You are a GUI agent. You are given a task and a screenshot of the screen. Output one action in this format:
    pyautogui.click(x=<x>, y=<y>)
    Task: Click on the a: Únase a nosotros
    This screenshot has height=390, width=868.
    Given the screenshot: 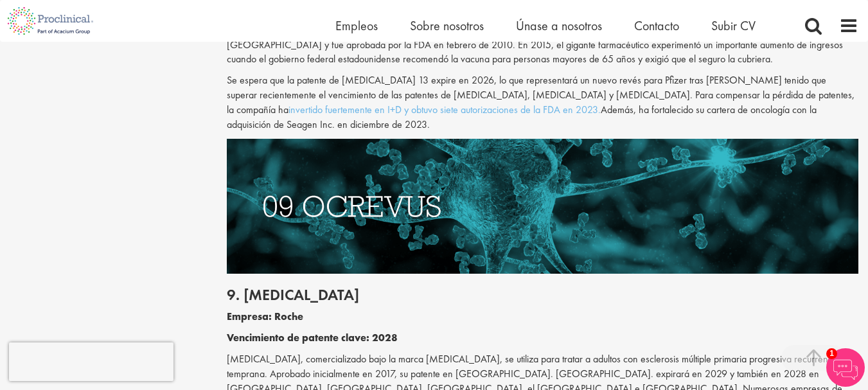 What is the action you would take?
    pyautogui.click(x=559, y=25)
    